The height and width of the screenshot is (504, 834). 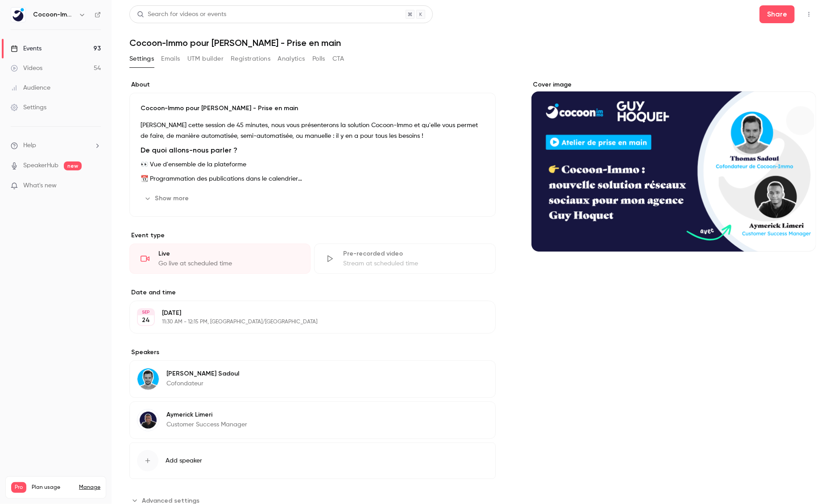 What do you see at coordinates (146, 312) in the screenshot?
I see `div: SEP` at bounding box center [146, 312].